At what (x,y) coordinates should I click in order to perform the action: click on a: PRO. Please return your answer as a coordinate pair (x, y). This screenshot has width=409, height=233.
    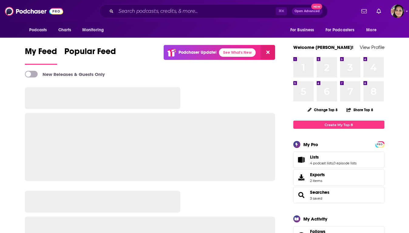
    Looking at the image, I should click on (380, 144).